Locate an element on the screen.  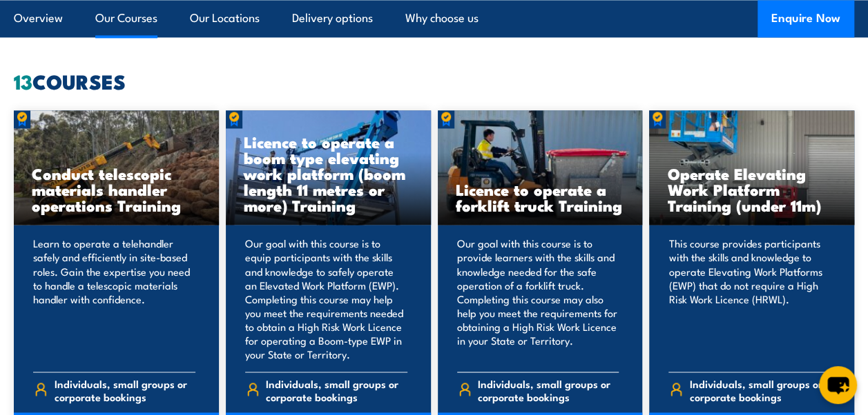
p: Our goal with this course is to equip participants with the skills and knowledge to safely operat... is located at coordinates (326, 299).